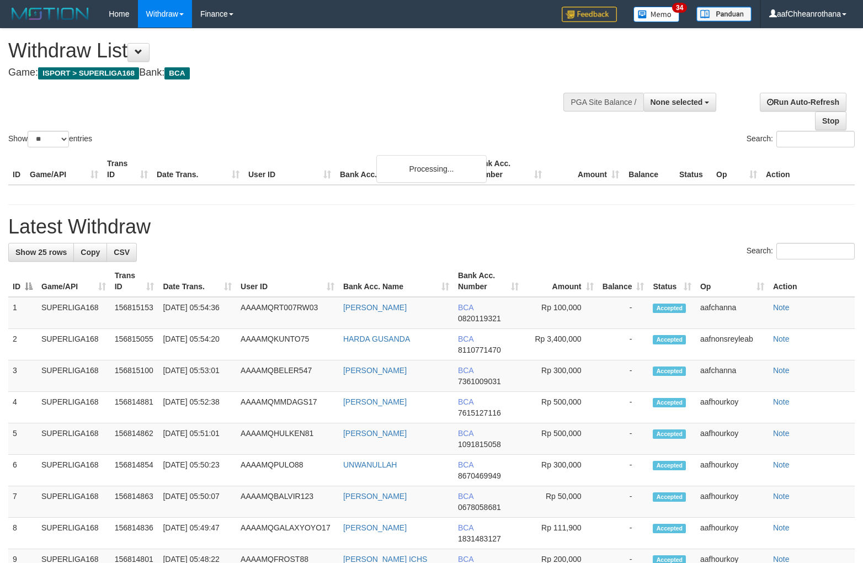  I want to click on td: 156815153, so click(135, 313).